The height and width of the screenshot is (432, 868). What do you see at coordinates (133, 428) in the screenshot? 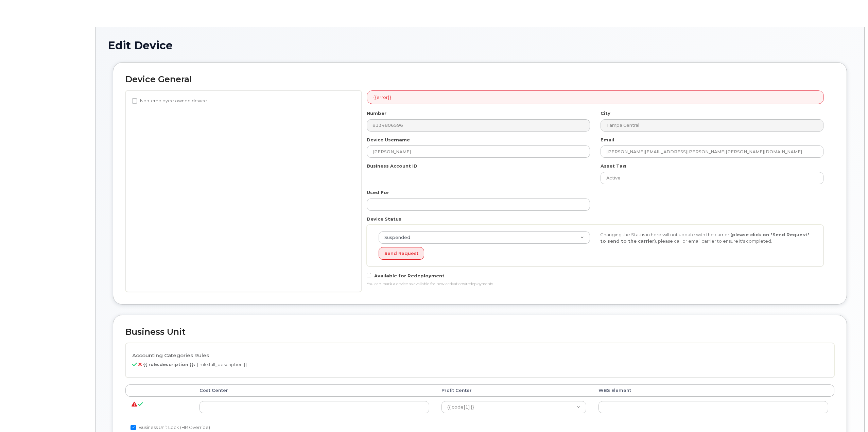
I see `input: Business Unit Lock (HR Override)` at bounding box center [133, 428].